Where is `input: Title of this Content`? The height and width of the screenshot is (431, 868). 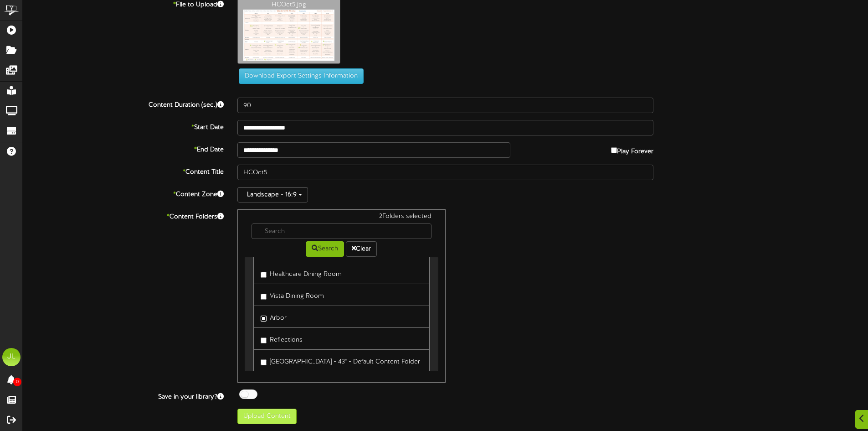
input: Title of this Content is located at coordinates (445, 172).